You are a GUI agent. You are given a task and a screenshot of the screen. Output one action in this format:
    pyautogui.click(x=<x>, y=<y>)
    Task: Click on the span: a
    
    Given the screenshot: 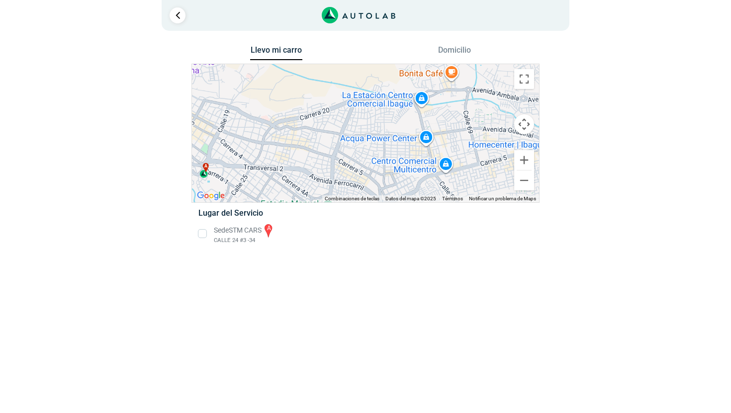 What is the action you would take?
    pyautogui.click(x=206, y=166)
    